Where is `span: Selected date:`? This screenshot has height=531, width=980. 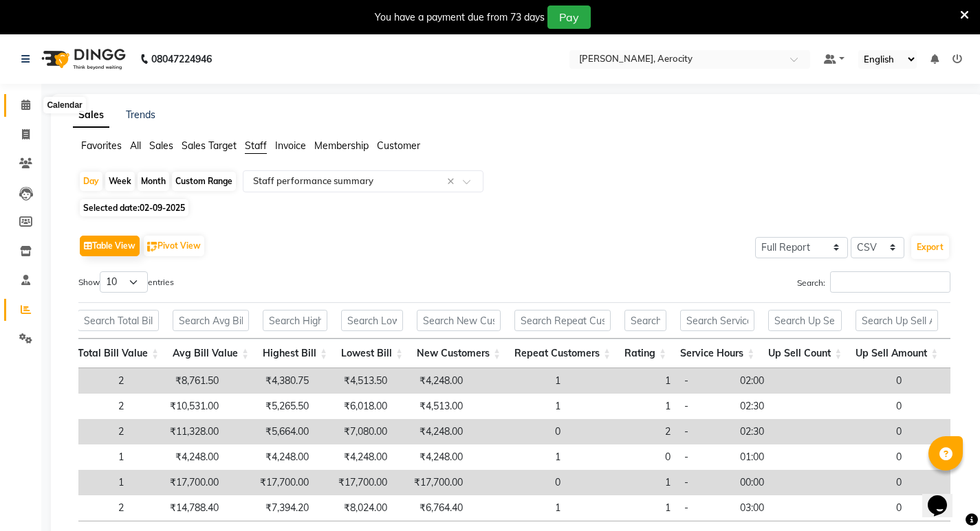 span: Selected date: is located at coordinates (134, 208).